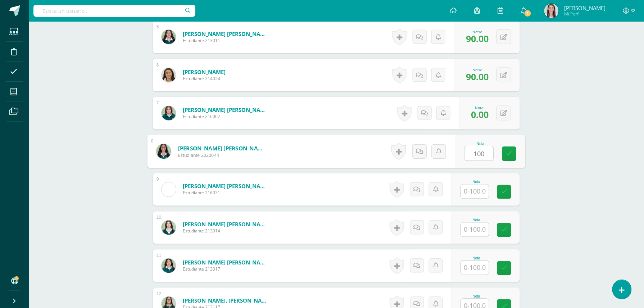  What do you see at coordinates (528, 13) in the screenshot?
I see `span: 1` at bounding box center [528, 13].